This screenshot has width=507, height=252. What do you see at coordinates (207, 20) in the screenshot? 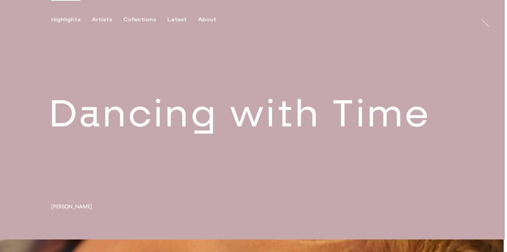
I see `div: About` at bounding box center [207, 20].